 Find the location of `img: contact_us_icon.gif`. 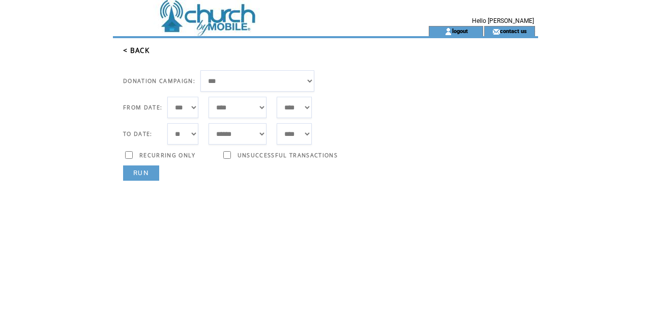

img: contact_us_icon.gif is located at coordinates (496, 32).